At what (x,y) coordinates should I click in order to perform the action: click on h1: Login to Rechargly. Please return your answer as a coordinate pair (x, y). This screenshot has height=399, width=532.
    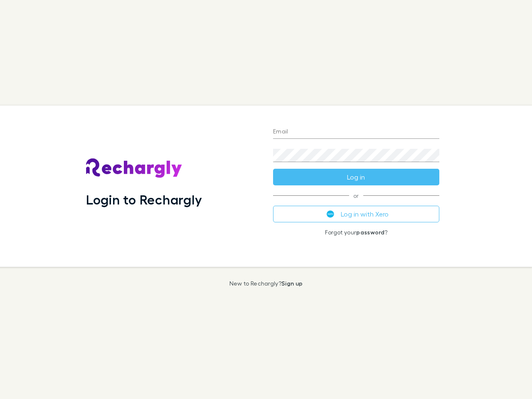
    Looking at the image, I should click on (144, 199).